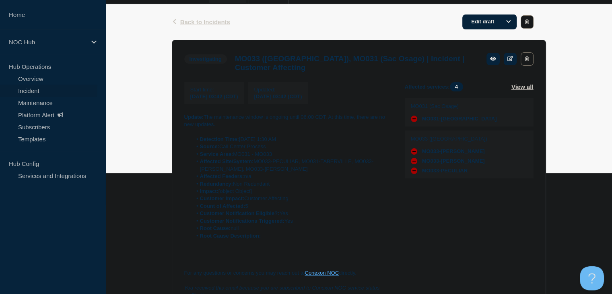  Describe the element at coordinates (292, 146) in the screenshot. I see `li: Call Center Process` at that location.